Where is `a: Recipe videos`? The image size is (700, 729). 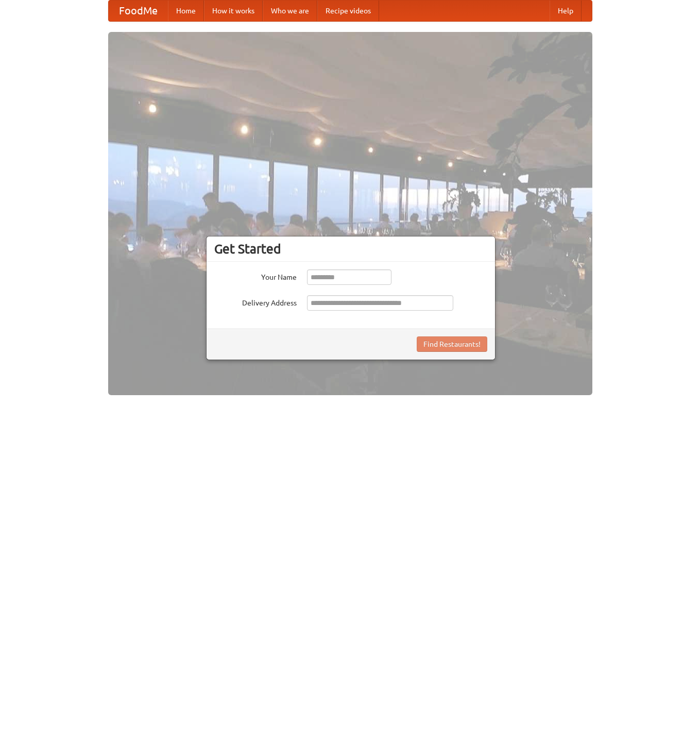
a: Recipe videos is located at coordinates (348, 10).